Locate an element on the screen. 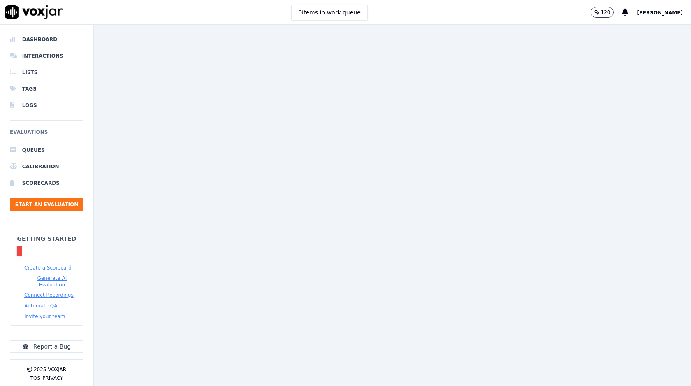 The image size is (691, 386). a: Queues is located at coordinates (46, 150).